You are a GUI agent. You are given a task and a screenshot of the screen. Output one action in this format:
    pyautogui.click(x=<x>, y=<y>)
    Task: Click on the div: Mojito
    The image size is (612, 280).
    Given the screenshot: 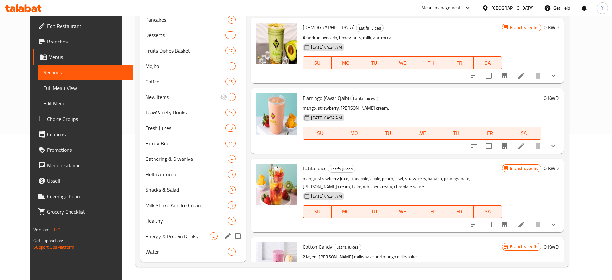 What is the action you would take?
    pyautogui.click(x=187, y=66)
    